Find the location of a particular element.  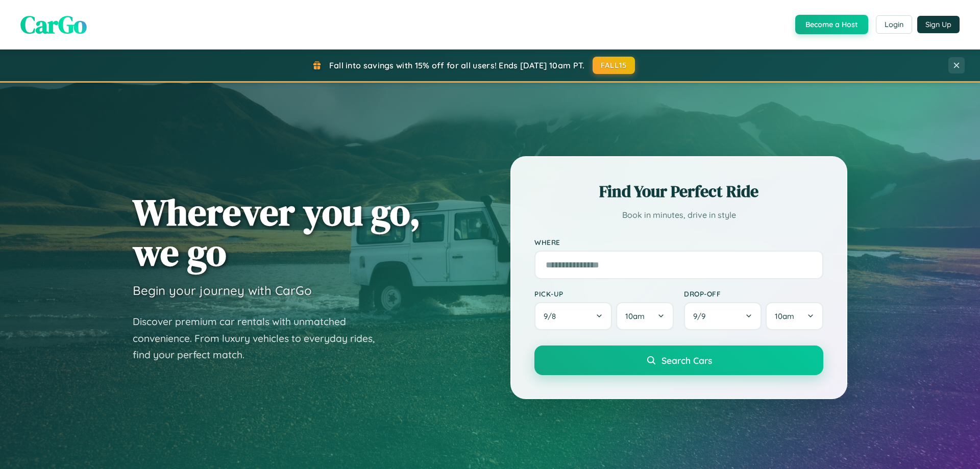

p: Discover premium car rentals with unmatched convenience. From luxury vehicles to everyday rides, ... is located at coordinates (260, 338).